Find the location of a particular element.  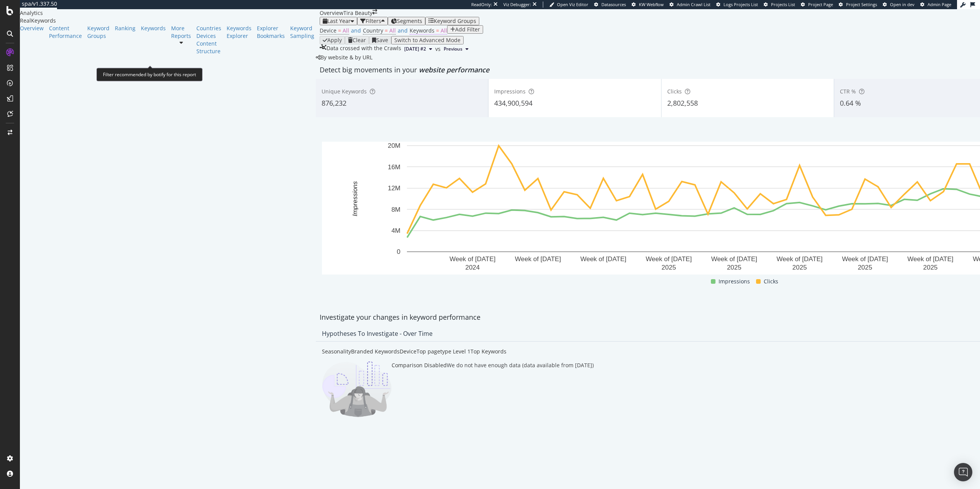

div: Branded Keywords is located at coordinates (375, 351).